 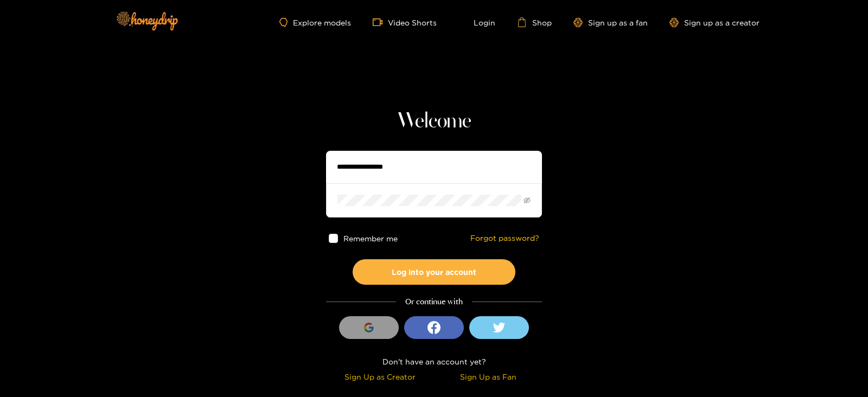 What do you see at coordinates (527, 200) in the screenshot?
I see `span: eye-invisible` at bounding box center [527, 200].